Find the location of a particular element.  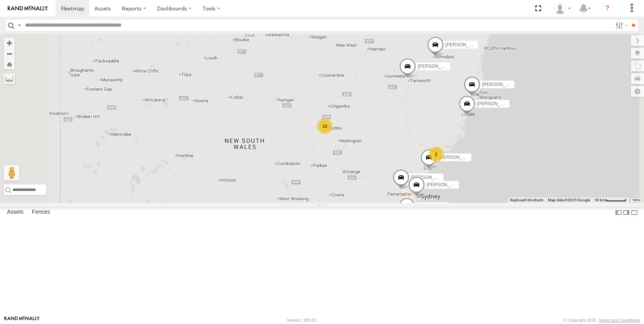

label: Fences is located at coordinates (41, 212).